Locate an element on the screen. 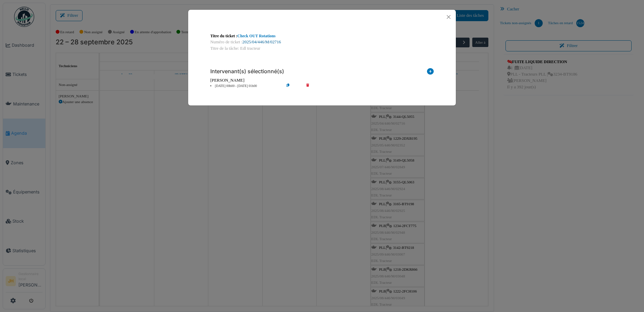 This screenshot has width=644, height=312. div: Numéro de ticket : is located at coordinates (322, 42).